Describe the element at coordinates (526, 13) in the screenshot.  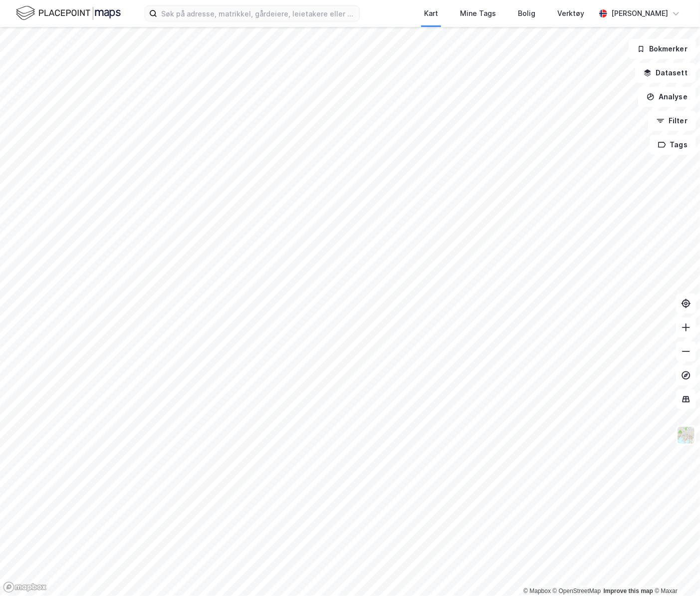
I see `div: Bolig` at that location.